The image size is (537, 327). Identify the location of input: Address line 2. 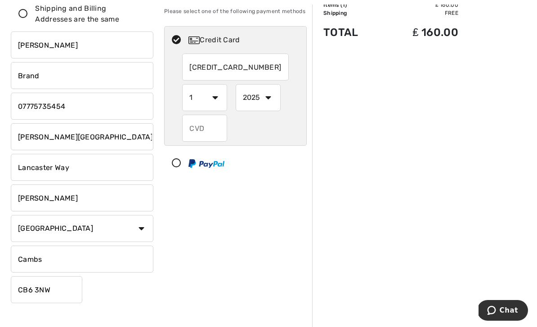
(82, 167).